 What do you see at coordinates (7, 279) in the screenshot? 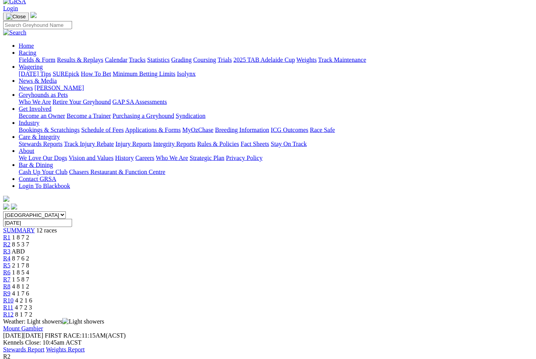
I see `span: R7` at bounding box center [7, 279].